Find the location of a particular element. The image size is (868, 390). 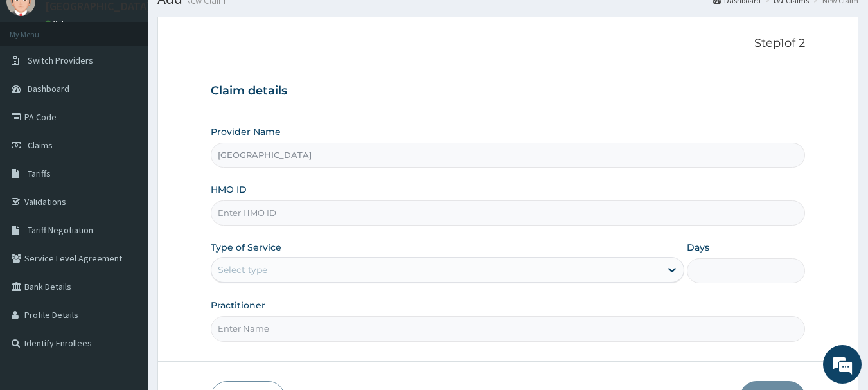

label: Days is located at coordinates (698, 248).